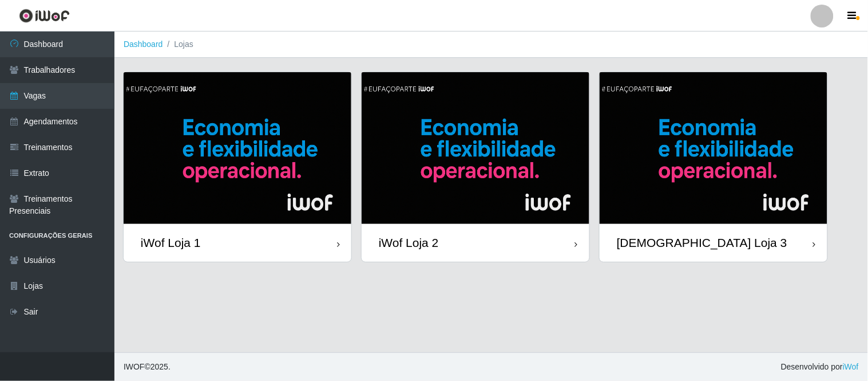  What do you see at coordinates (409, 242) in the screenshot?
I see `div: iWof Loja 2` at bounding box center [409, 242].